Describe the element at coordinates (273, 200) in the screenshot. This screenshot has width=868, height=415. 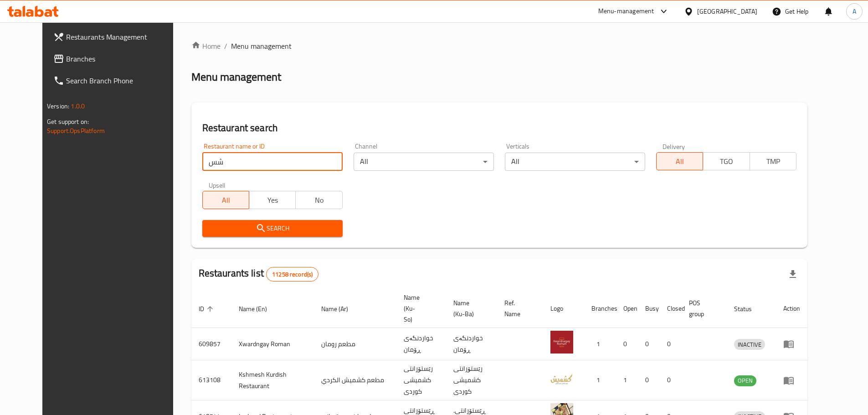
I see `span: Yes` at that location.